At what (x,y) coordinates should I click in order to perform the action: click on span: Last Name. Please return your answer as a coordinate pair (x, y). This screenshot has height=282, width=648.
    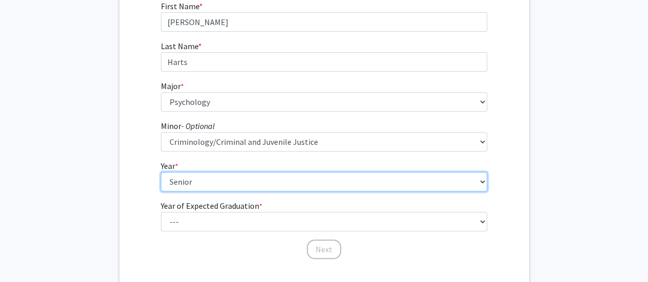
    Looking at the image, I should click on (179, 46).